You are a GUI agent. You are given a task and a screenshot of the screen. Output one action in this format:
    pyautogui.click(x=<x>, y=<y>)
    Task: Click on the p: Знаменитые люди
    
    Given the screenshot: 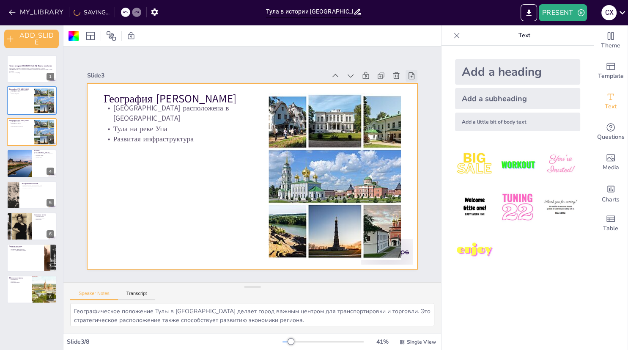 What is the action you would take?
    pyautogui.click(x=25, y=246)
    